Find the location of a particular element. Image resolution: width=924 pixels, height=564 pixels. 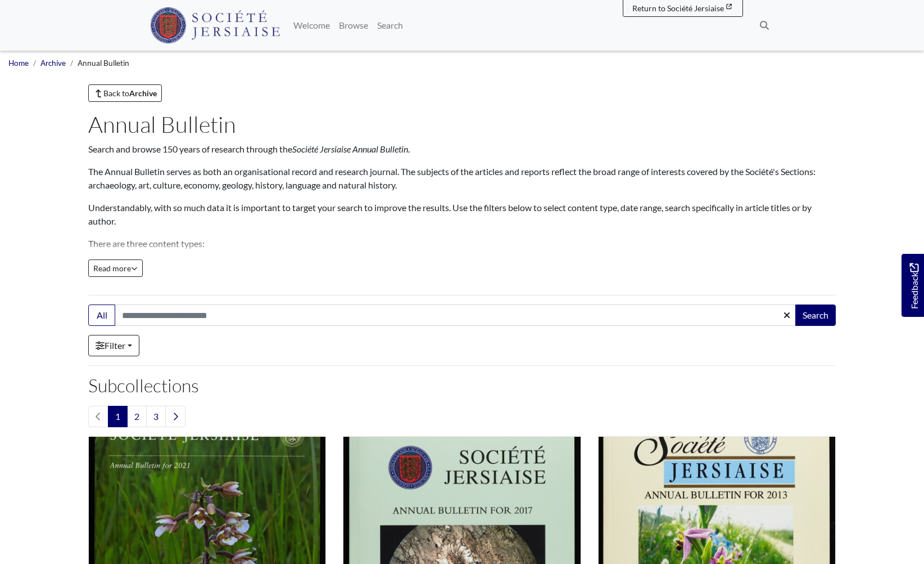

span: Goto page 1 is located at coordinates (117, 416).